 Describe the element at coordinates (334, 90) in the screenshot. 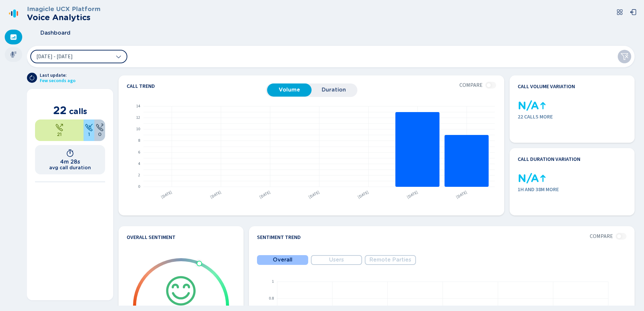

I see `button: Duration` at that location.